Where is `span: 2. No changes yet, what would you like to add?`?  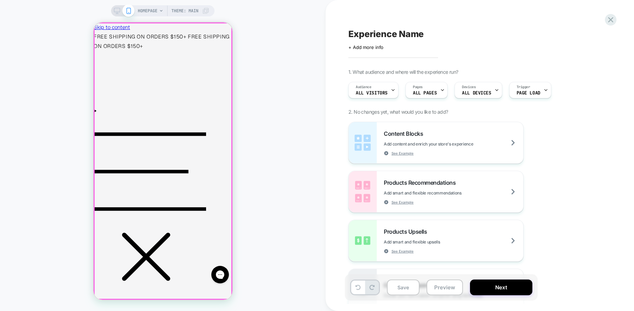
span: 2. No changes yet, what would you like to add? is located at coordinates (398, 112).